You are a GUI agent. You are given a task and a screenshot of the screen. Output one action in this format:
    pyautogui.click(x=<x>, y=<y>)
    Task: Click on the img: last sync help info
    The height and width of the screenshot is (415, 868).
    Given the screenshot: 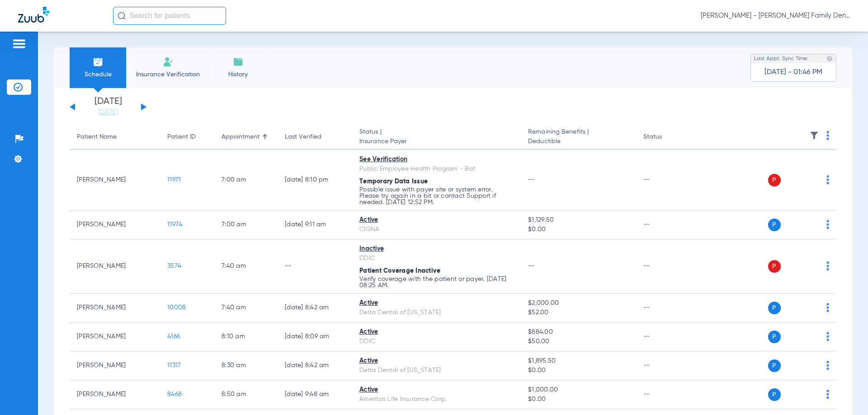 What is the action you would take?
    pyautogui.click(x=829, y=58)
    